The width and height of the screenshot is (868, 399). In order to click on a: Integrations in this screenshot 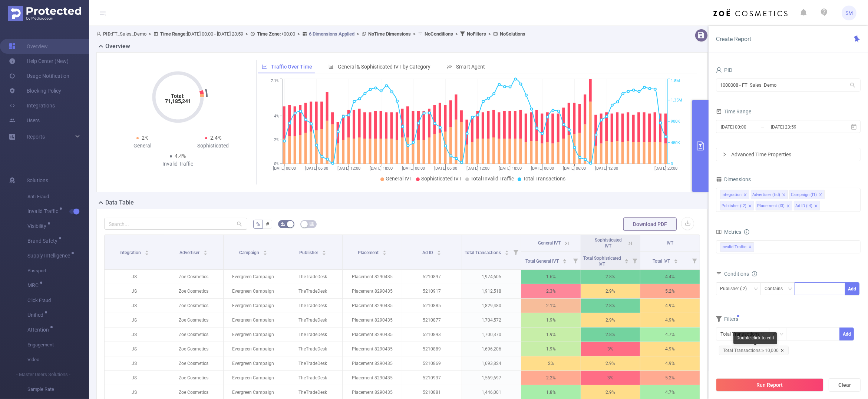, I will do `click(32, 106)`.